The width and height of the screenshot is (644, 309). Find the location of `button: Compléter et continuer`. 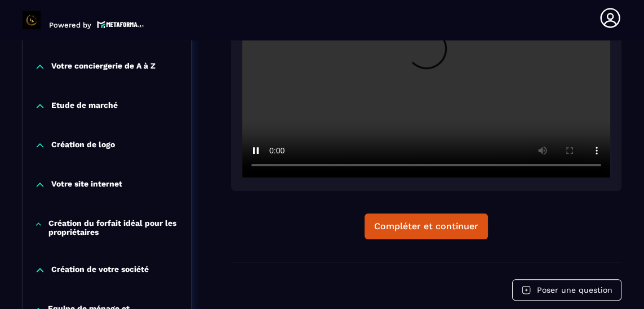

button: Compléter et continuer is located at coordinates (426, 227).